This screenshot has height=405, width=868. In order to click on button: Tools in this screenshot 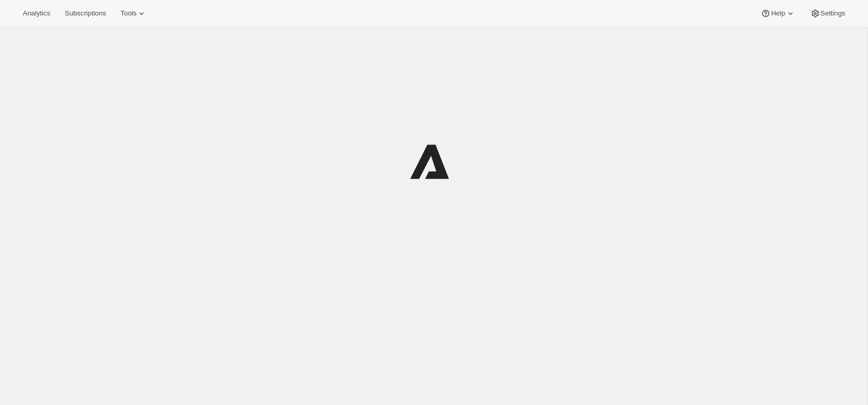, I will do `click(133, 14)`.